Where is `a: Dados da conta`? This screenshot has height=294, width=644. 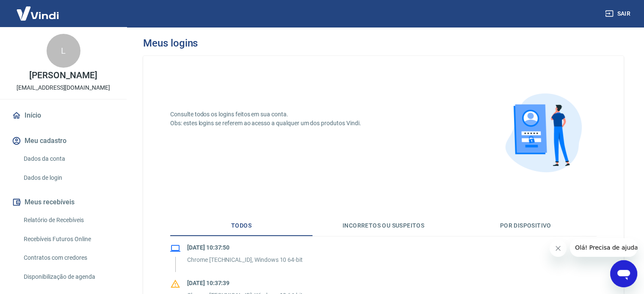 a: Dados da conta is located at coordinates (68, 159).